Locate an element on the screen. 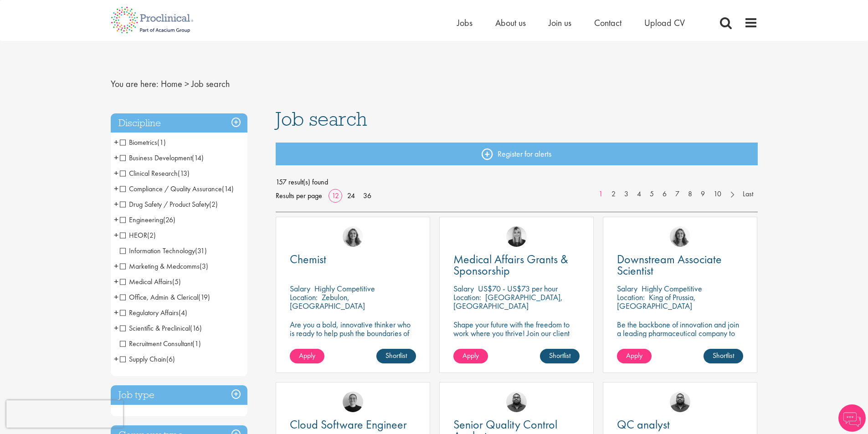 The image size is (868, 434). img: Jackie Cerchio is located at coordinates (680, 236).